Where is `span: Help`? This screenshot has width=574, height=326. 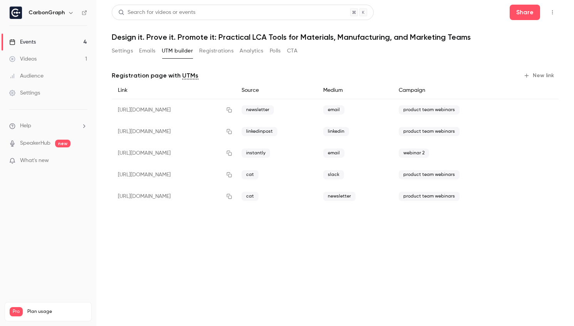
span: Help is located at coordinates (25, 126).